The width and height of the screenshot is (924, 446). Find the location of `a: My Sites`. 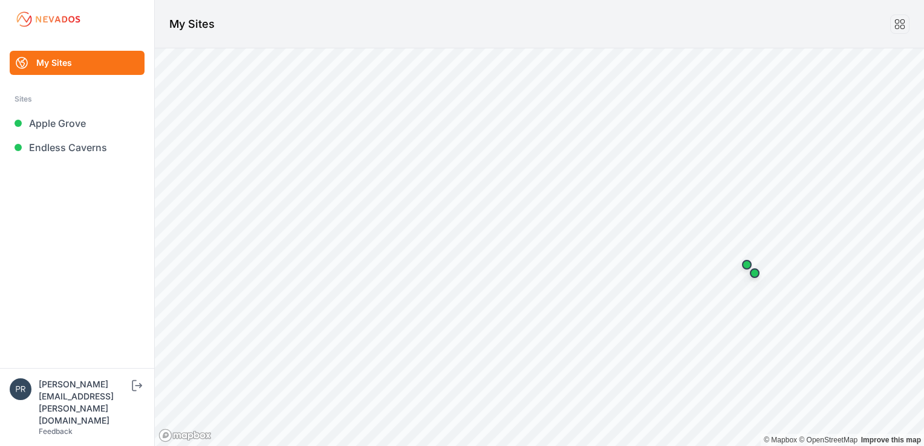

a: My Sites is located at coordinates (77, 63).